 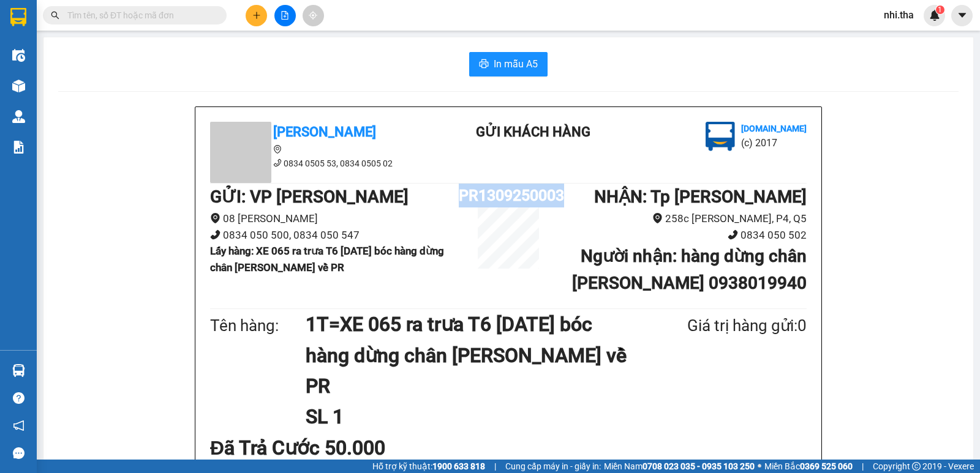 I want to click on li: 0834 0505 53, 0834 0505 02, so click(x=321, y=163).